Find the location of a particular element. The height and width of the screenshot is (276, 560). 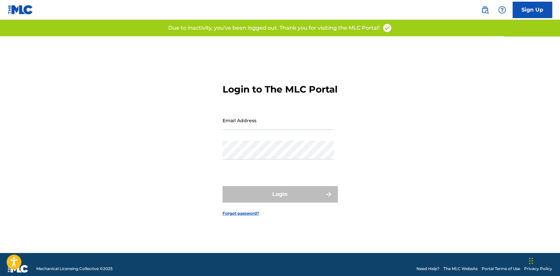

a: The MLC Website is located at coordinates (460, 269).